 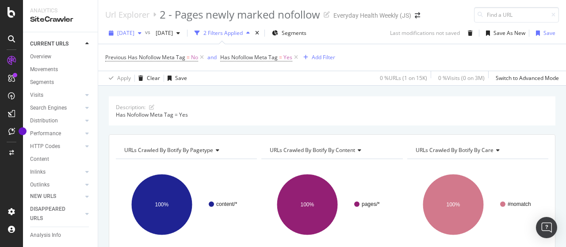 What do you see at coordinates (127, 15) in the screenshot?
I see `div: Url Explorer` at bounding box center [127, 15].